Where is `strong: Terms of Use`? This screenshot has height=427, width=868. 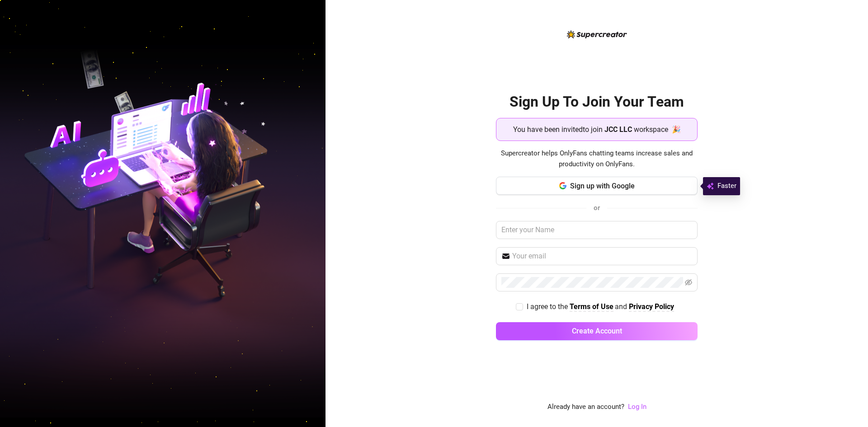
strong: Terms of Use is located at coordinates (592, 306).